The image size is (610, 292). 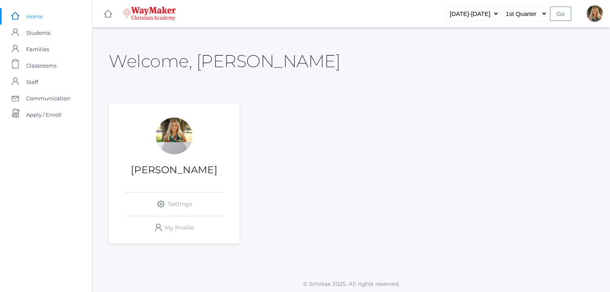 What do you see at coordinates (174, 227) in the screenshot?
I see `a: My Profile` at bounding box center [174, 227].